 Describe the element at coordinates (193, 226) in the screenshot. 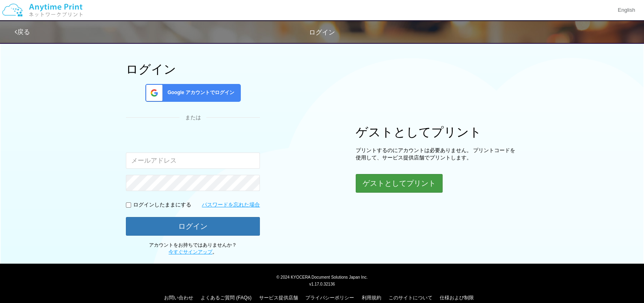

I see `button: ログイン` at that location.